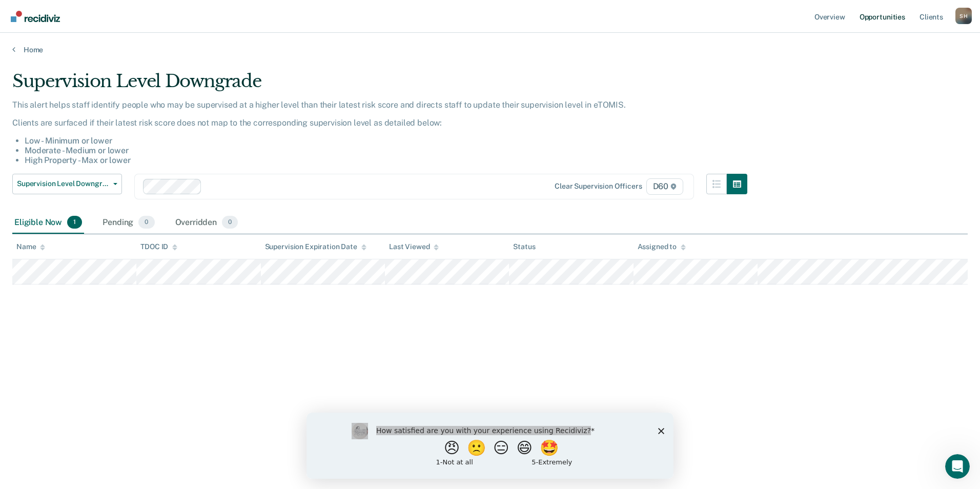 The height and width of the screenshot is (489, 980). What do you see at coordinates (273, 50) in the screenshot?
I see `div: 5 - Extremely` at bounding box center [273, 50].